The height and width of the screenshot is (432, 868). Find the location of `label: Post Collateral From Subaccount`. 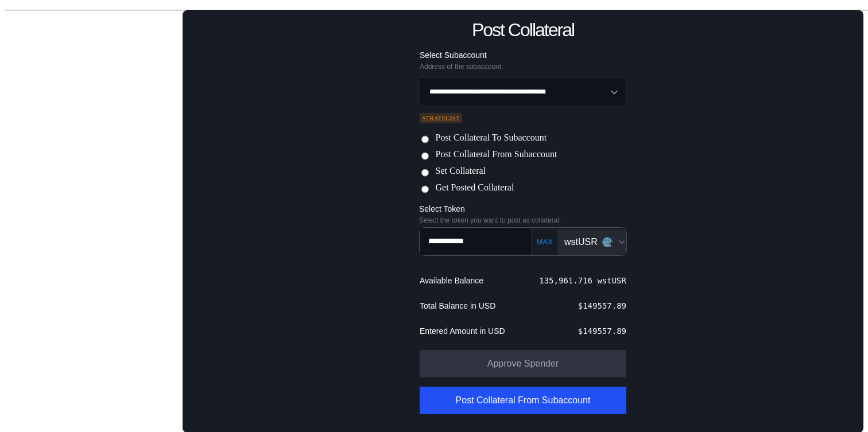

label: Post Collateral From Subaccount is located at coordinates (496, 155).